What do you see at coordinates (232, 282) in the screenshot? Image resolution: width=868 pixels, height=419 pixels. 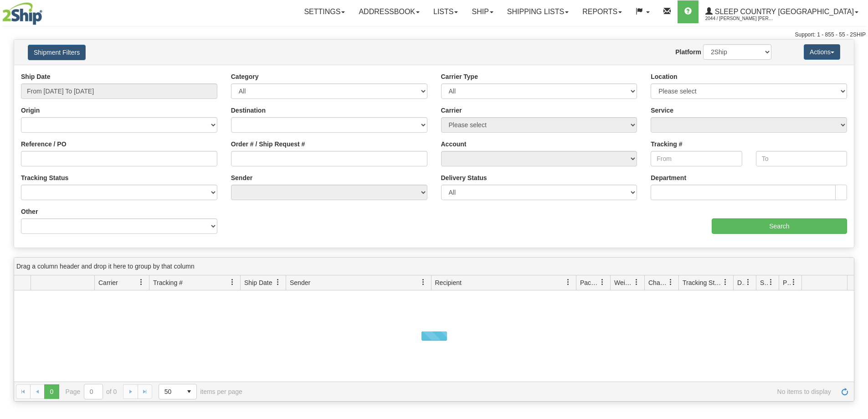 I see `a: Tracking # filter column settings` at bounding box center [232, 282].